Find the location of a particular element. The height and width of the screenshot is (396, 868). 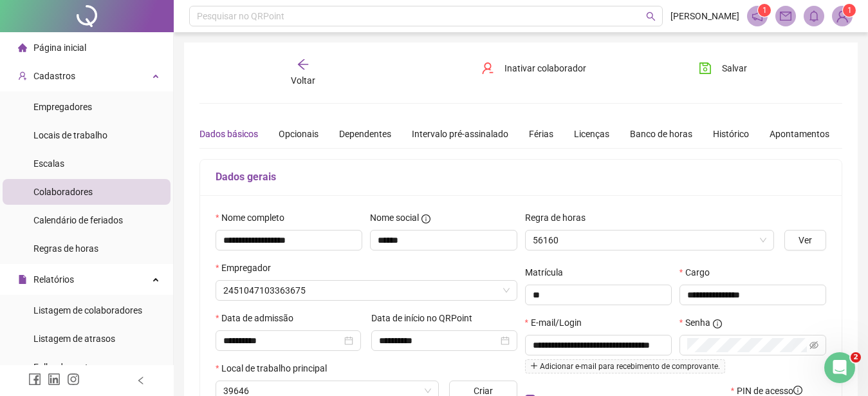

span: user-delete is located at coordinates (487, 68).